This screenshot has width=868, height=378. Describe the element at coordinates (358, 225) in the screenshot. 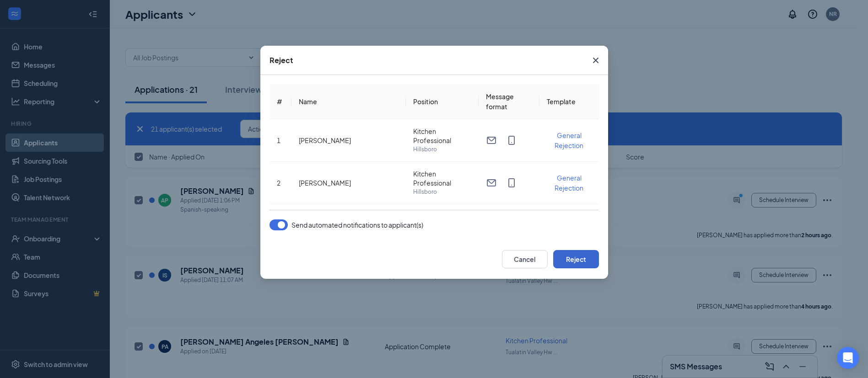

I see `span: Send automated notifications to applicant(s)` at that location.